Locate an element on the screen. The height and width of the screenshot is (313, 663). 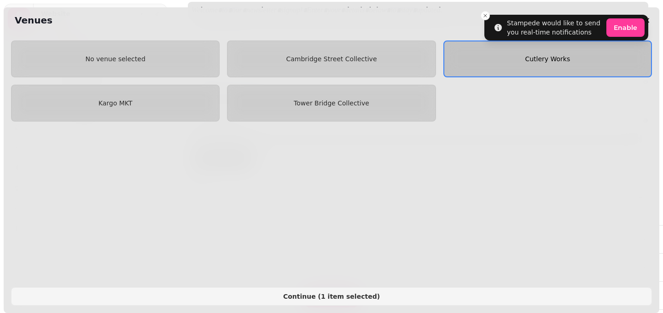
button: Enable is located at coordinates (625, 28).